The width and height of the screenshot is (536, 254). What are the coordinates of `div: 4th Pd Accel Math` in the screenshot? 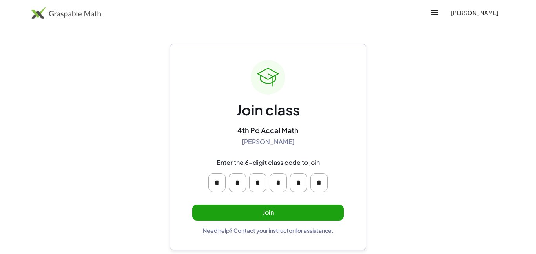 It's located at (268, 130).